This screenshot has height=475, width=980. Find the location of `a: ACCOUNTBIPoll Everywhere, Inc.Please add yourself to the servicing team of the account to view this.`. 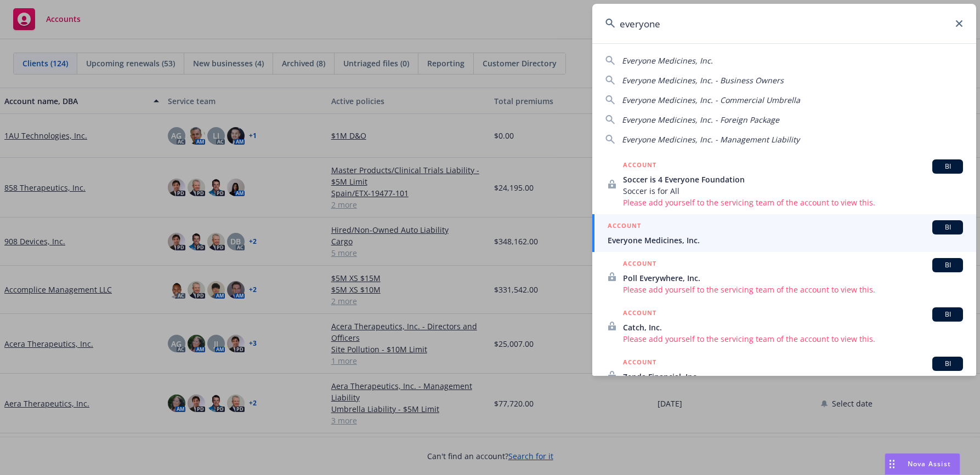

a: ACCOUNTBIPoll Everywhere, Inc.Please add yourself to the servicing team of the account to view this. is located at coordinates (785, 277).